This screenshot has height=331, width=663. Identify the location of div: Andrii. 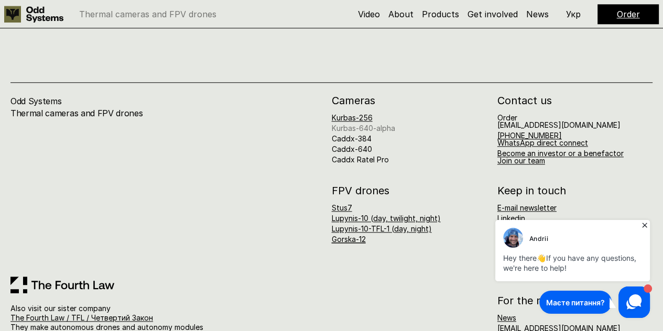
(46, 23).